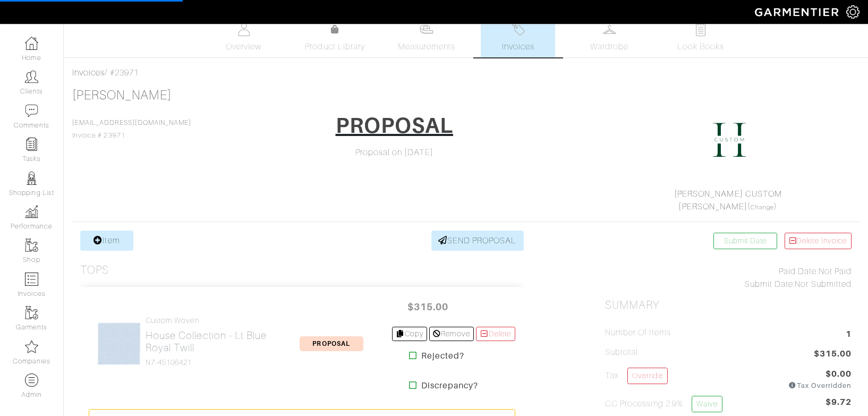  Describe the element at coordinates (477, 241) in the screenshot. I see `a: SEND PROPOSAL` at that location.